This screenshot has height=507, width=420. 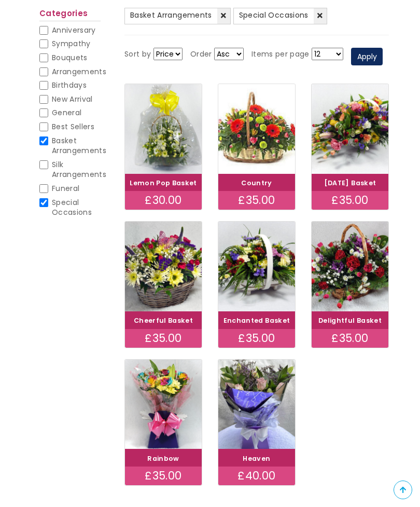 I want to click on button: Apply, so click(x=367, y=56).